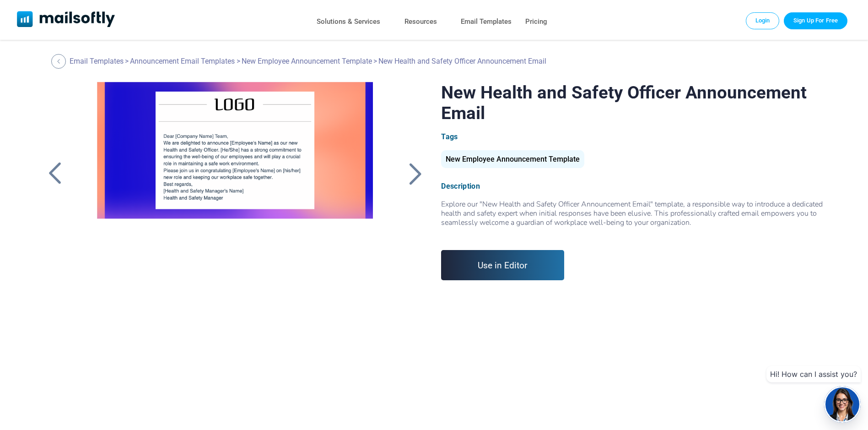  Describe the element at coordinates (513, 159) in the screenshot. I see `div: New Employee Announcement Template` at that location.